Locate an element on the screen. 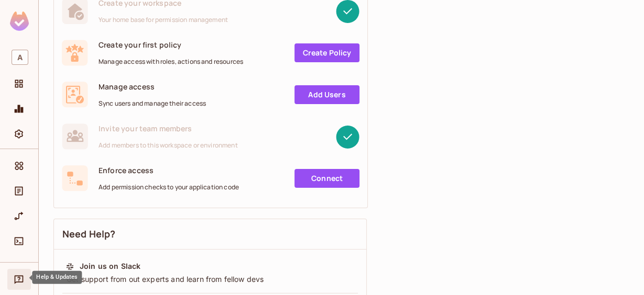  img: SReyMgAAAABJRU5ErkJggg== is located at coordinates (19, 21).